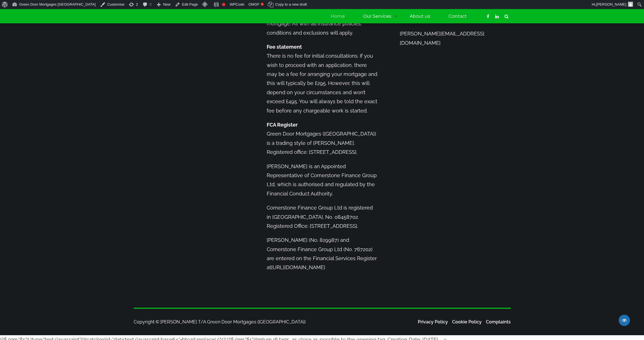 This screenshot has width=644, height=340. Describe the element at coordinates (498, 322) in the screenshot. I see `a: Complaints` at that location.